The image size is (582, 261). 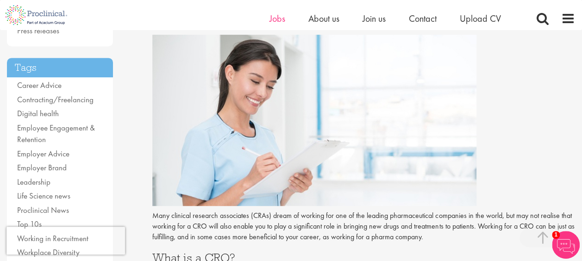 I want to click on a: Career Advice, so click(x=39, y=85).